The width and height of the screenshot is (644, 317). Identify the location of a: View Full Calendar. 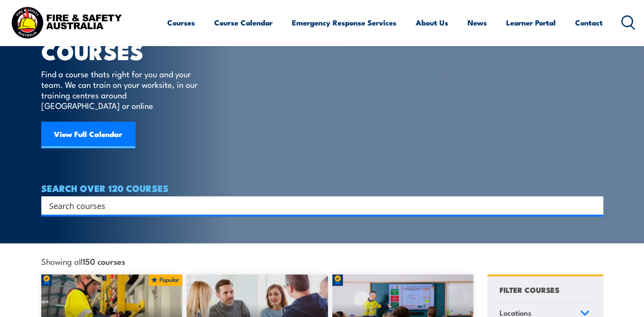
(88, 135).